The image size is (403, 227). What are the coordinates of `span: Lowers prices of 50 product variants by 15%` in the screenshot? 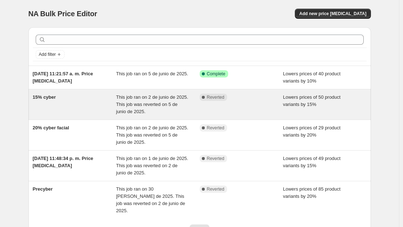 It's located at (311, 100).